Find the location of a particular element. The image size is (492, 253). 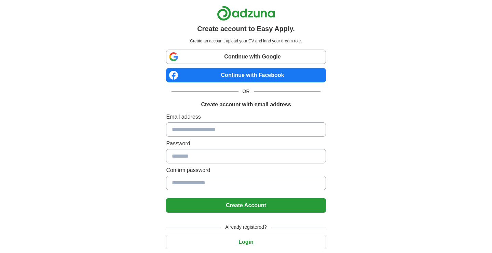

label: Email address is located at coordinates (246, 117).